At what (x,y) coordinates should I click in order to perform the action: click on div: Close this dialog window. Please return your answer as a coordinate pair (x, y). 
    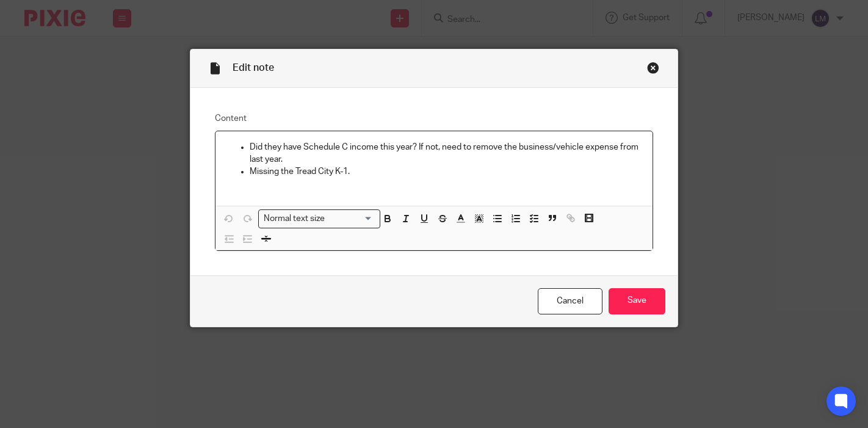
    Looking at the image, I should click on (654, 68).